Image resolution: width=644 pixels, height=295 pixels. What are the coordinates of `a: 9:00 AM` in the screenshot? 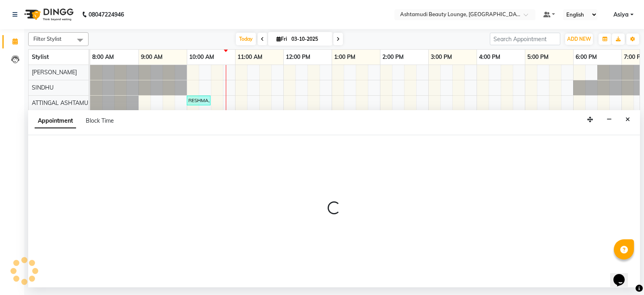 It's located at (152, 57).